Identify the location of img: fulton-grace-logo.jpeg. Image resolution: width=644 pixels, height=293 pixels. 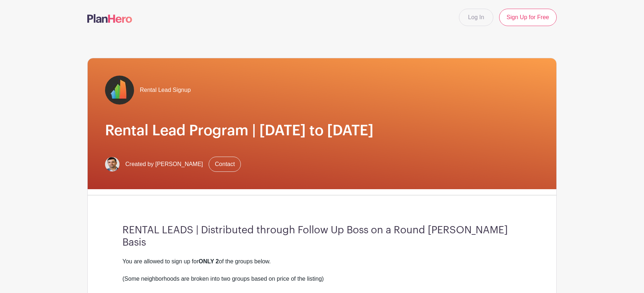
(120, 90).